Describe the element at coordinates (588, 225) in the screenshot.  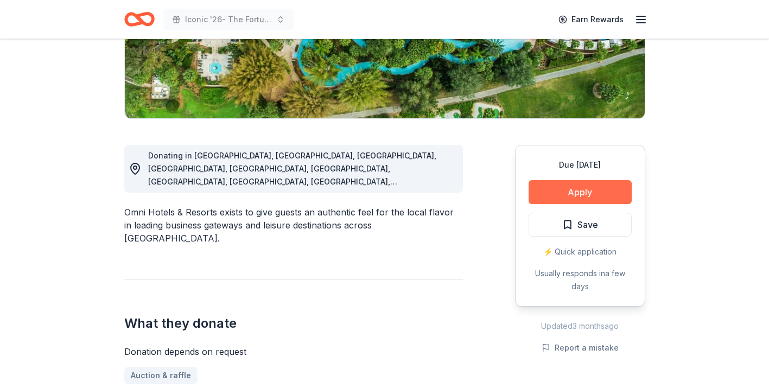
I see `span: Save` at that location.